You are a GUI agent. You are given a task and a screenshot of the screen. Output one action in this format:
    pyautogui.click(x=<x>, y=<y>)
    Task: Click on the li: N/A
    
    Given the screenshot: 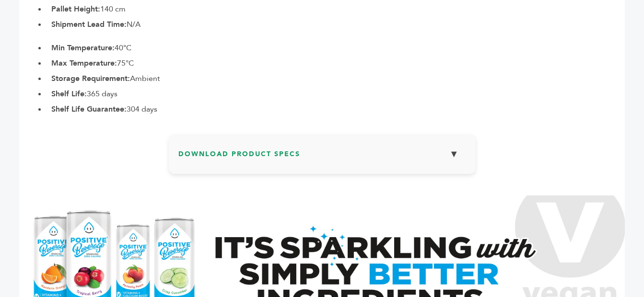 What is the action you would take?
    pyautogui.click(x=336, y=25)
    